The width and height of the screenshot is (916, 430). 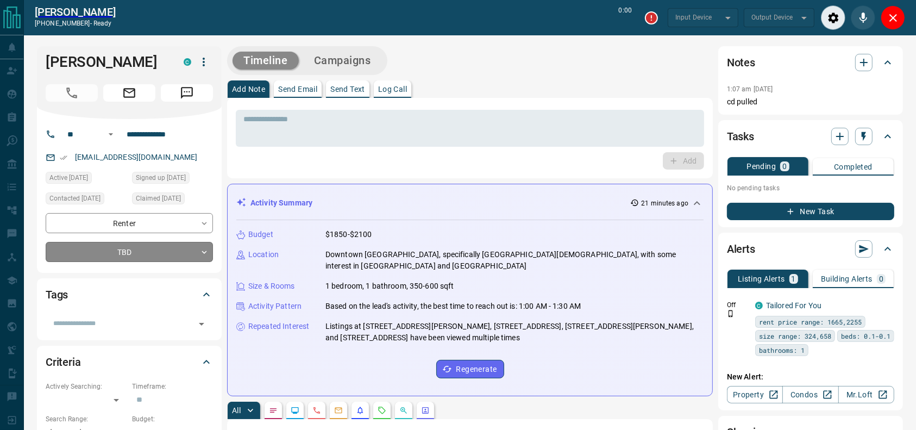 I want to click on span: Email, so click(x=129, y=93).